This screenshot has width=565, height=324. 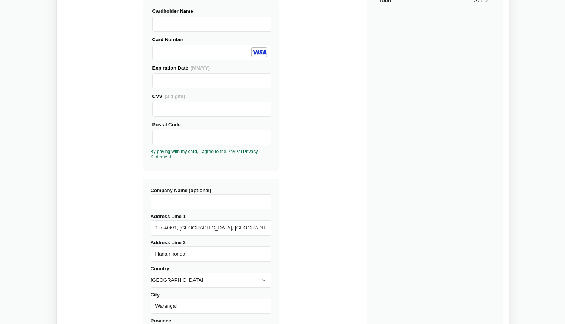 What do you see at coordinates (211, 198) in the screenshot?
I see `label: Company Name (optional)` at bounding box center [211, 198].